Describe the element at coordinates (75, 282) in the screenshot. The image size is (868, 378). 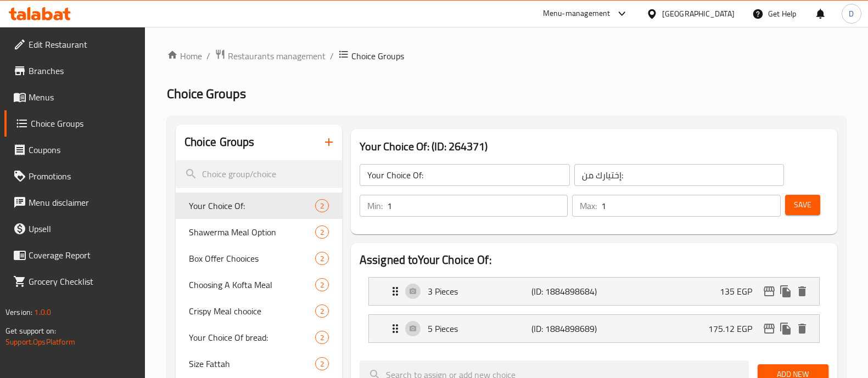
I see `a: Grocery Checklist` at that location.